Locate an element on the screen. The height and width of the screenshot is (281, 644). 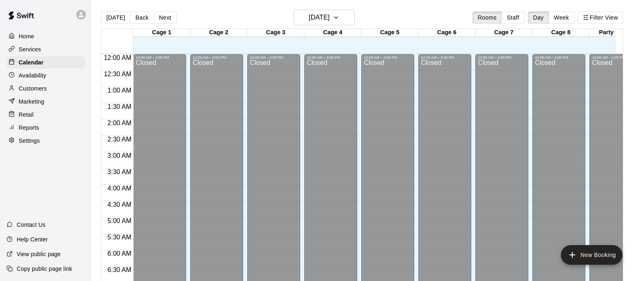
button: Day is located at coordinates (539, 17).